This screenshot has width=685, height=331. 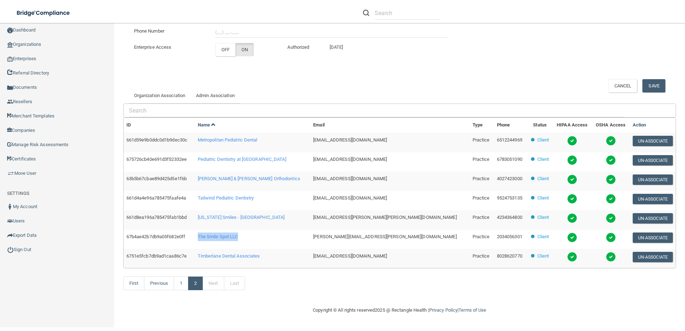 I want to click on a: Privacy Policy, so click(x=443, y=310).